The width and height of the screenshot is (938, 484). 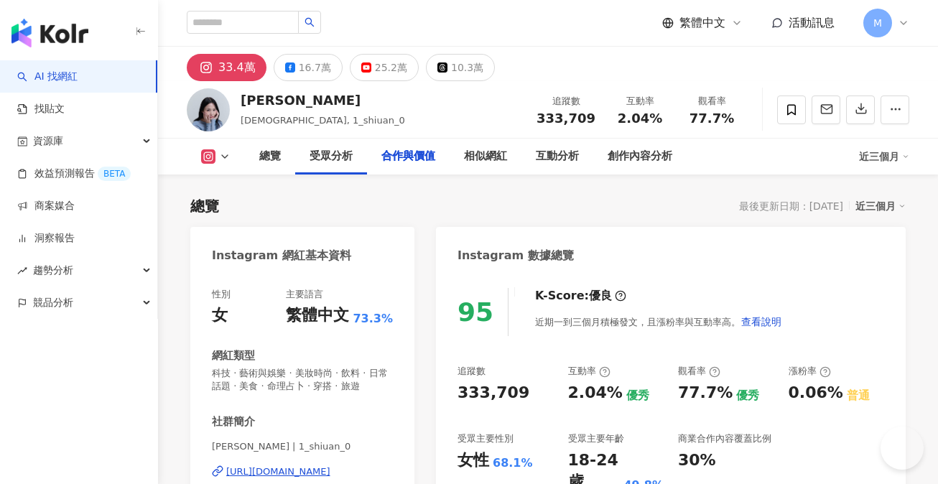 I want to click on div: 16.7萬, so click(x=315, y=68).